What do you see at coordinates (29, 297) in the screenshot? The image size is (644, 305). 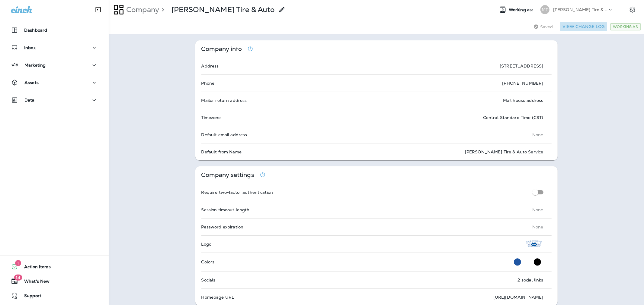 I see `span: Support` at bounding box center [29, 297].